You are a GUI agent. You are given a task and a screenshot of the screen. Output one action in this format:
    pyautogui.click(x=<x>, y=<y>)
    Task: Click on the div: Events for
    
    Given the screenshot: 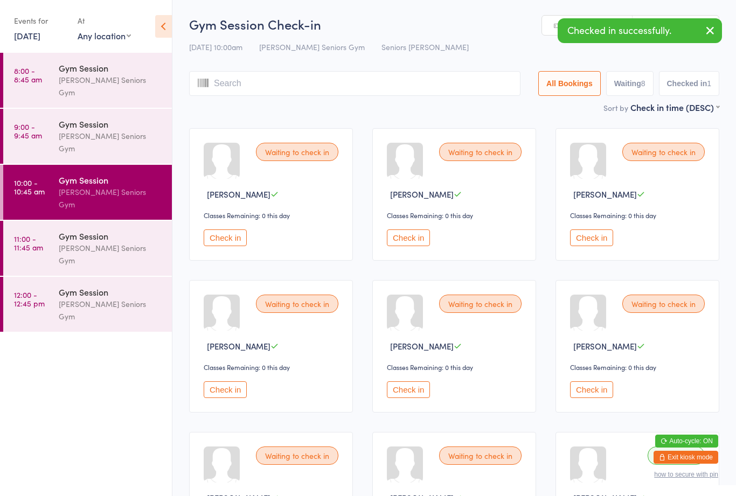 What is the action you would take?
    pyautogui.click(x=40, y=20)
    